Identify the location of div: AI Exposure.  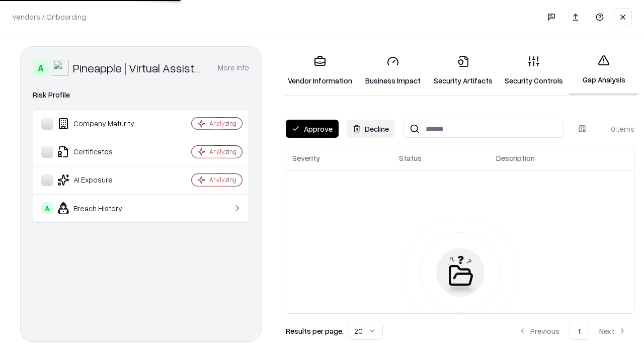
(101, 180).